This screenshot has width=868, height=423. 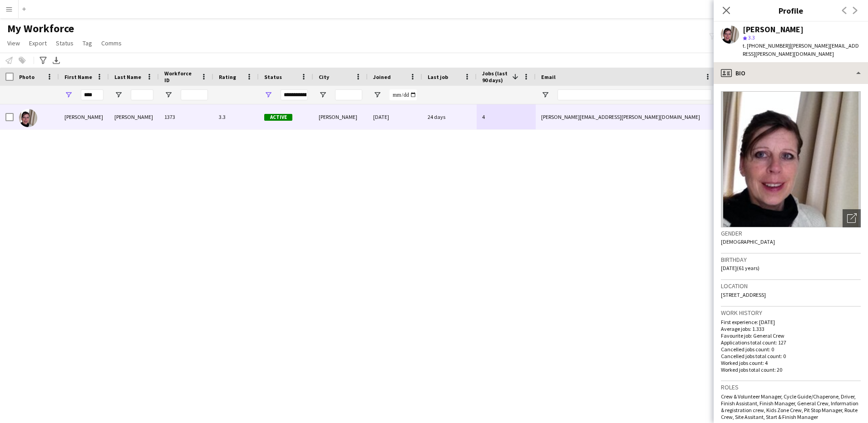 What do you see at coordinates (13, 43) in the screenshot?
I see `a: View` at bounding box center [13, 43].